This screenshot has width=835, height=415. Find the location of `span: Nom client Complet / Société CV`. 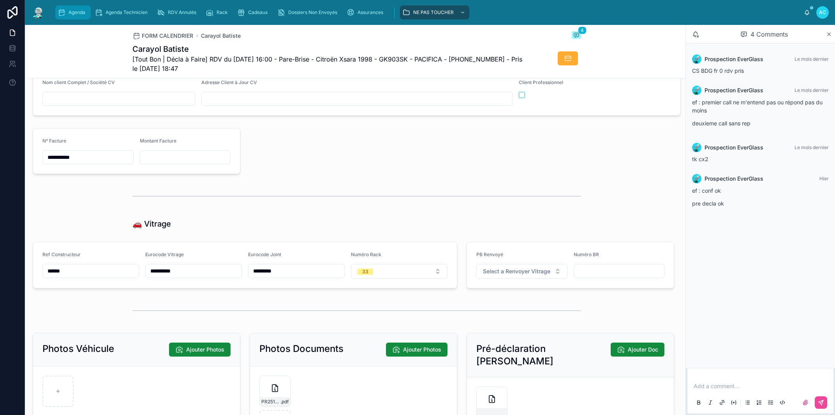

span: Nom client Complet / Société CV is located at coordinates (79, 82).